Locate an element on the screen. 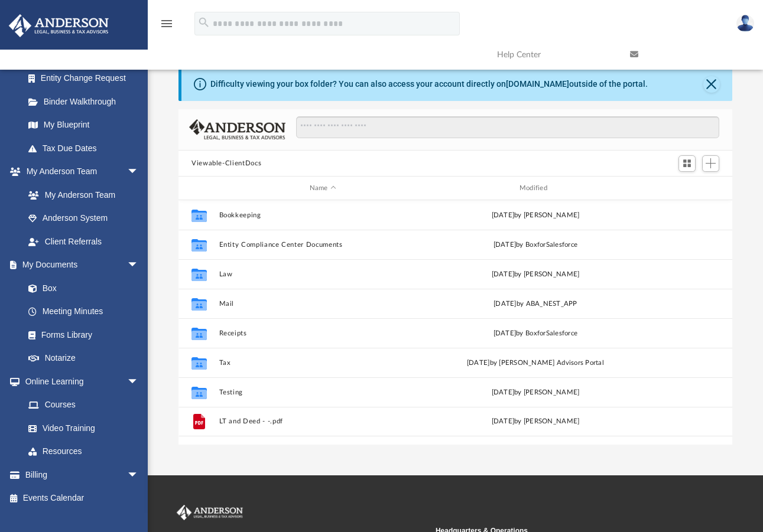 The width and height of the screenshot is (763, 532). a: Video Training is located at coordinates (81, 428).